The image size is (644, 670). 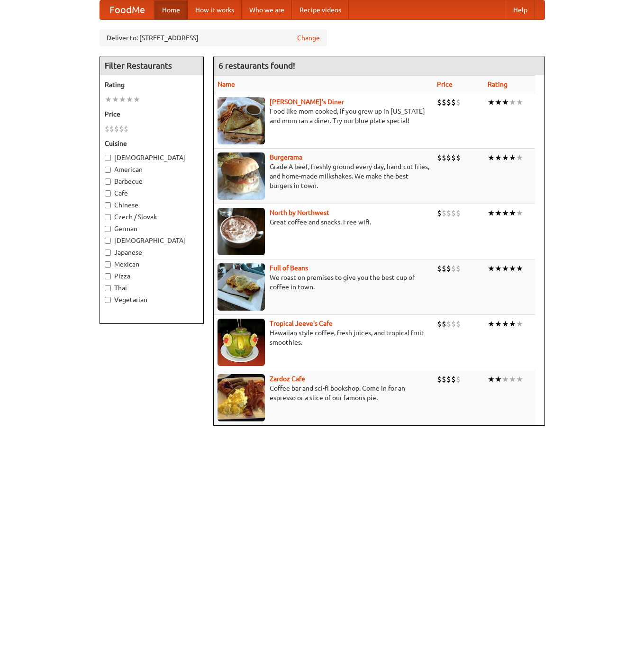 I want to click on a: Rating, so click(x=497, y=84).